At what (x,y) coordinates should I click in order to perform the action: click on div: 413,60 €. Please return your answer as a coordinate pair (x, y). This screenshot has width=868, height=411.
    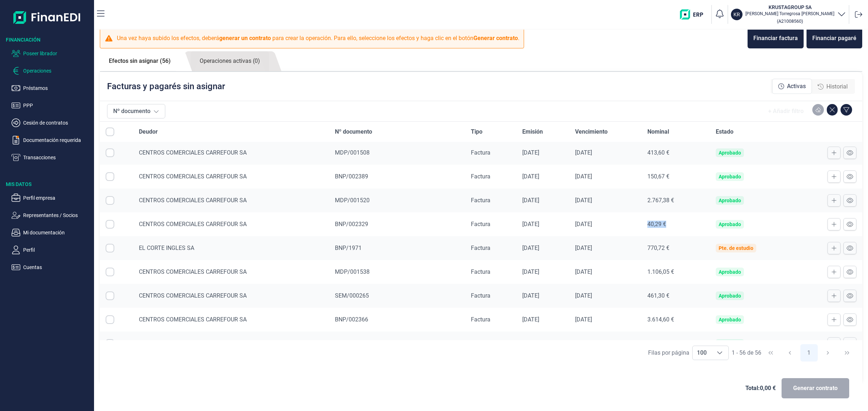
    Looking at the image, I should click on (675, 153).